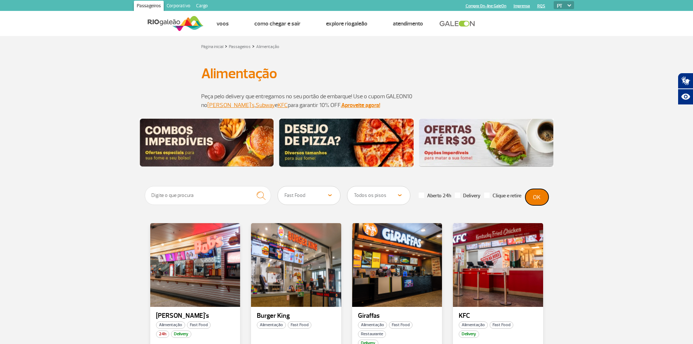 This screenshot has height=344, width=693. I want to click on input: Digite o que procura, so click(208, 195).